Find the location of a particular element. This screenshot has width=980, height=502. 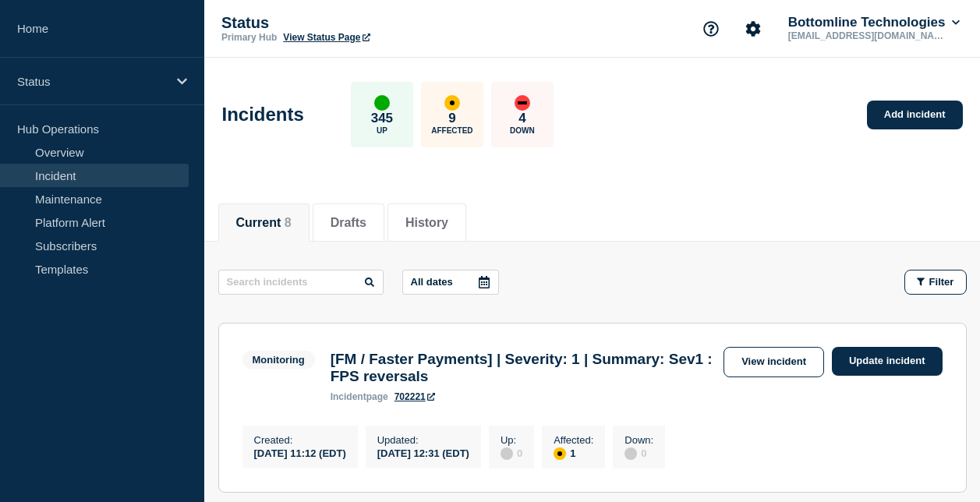

span: Filter is located at coordinates (942, 281).